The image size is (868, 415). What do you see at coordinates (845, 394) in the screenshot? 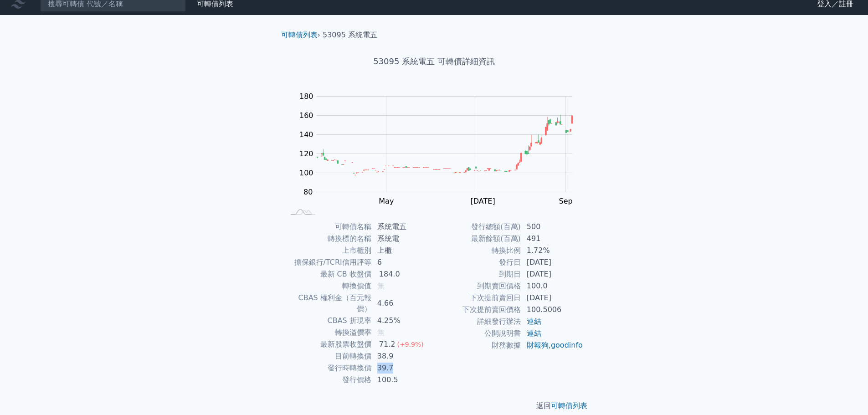
I see `div: 聊天小工具` at bounding box center [845, 394].